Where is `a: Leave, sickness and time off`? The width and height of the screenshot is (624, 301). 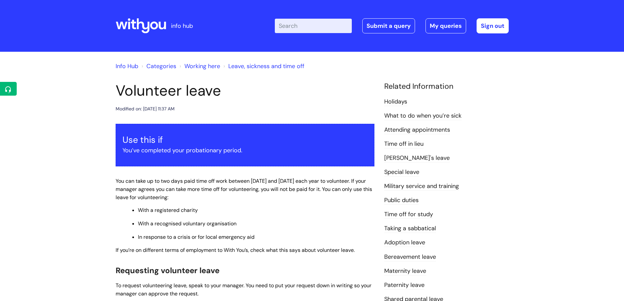 a: Leave, sickness and time off is located at coordinates (266, 66).